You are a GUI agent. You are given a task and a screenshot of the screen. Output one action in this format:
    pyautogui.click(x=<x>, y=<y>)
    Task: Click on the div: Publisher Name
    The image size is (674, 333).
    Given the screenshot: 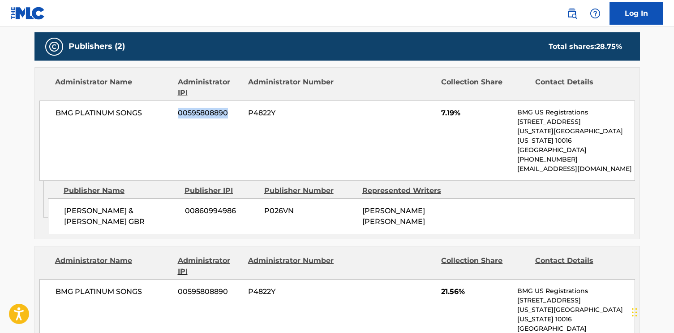 What is the action you would take?
    pyautogui.click(x=121, y=190)
    